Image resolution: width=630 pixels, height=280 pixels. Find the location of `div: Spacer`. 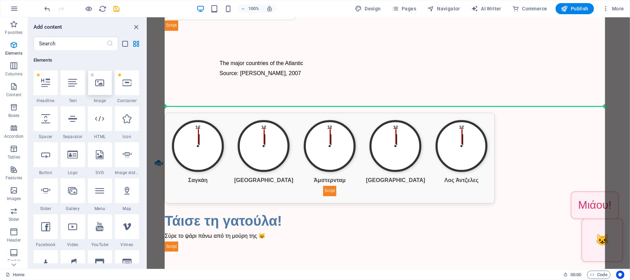

div: Spacer is located at coordinates (46, 123).